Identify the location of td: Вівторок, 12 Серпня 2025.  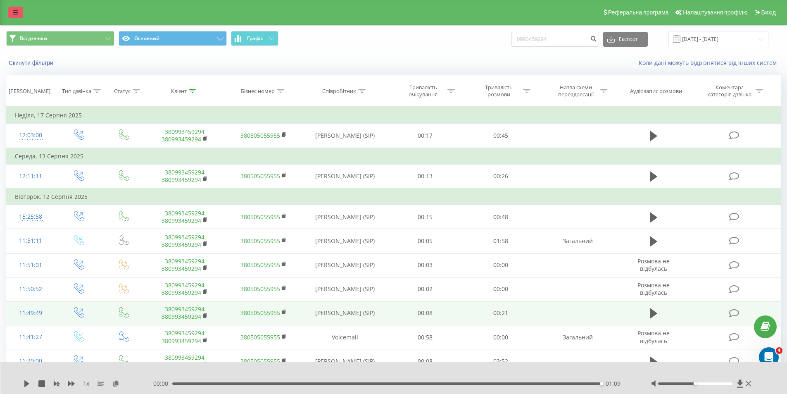
(394, 197).